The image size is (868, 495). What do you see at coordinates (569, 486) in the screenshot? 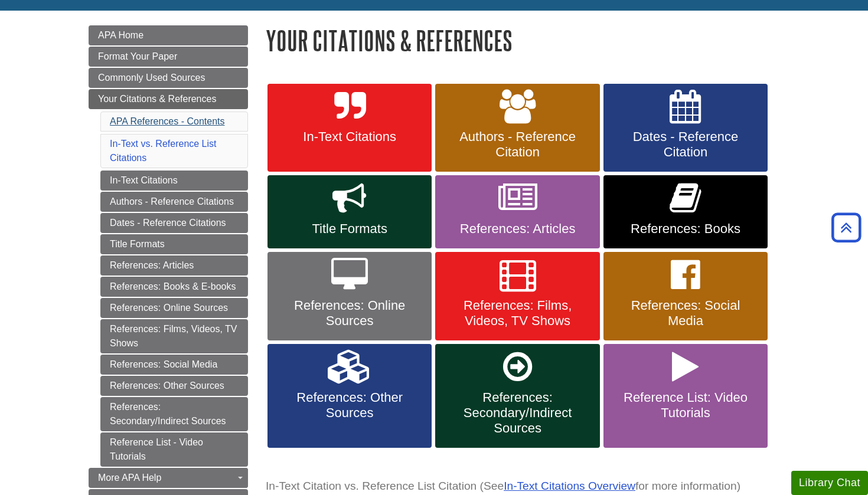
I see `a: In-Text Citations Overview` at bounding box center [569, 486].